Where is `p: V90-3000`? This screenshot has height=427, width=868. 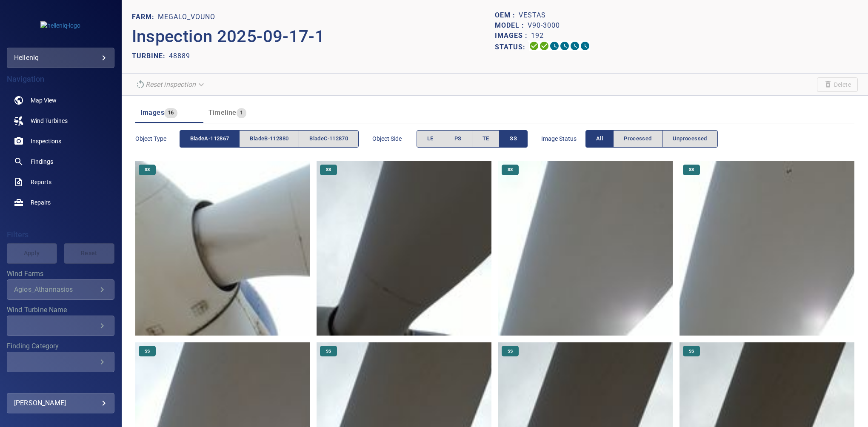 p: V90-3000 is located at coordinates (544, 25).